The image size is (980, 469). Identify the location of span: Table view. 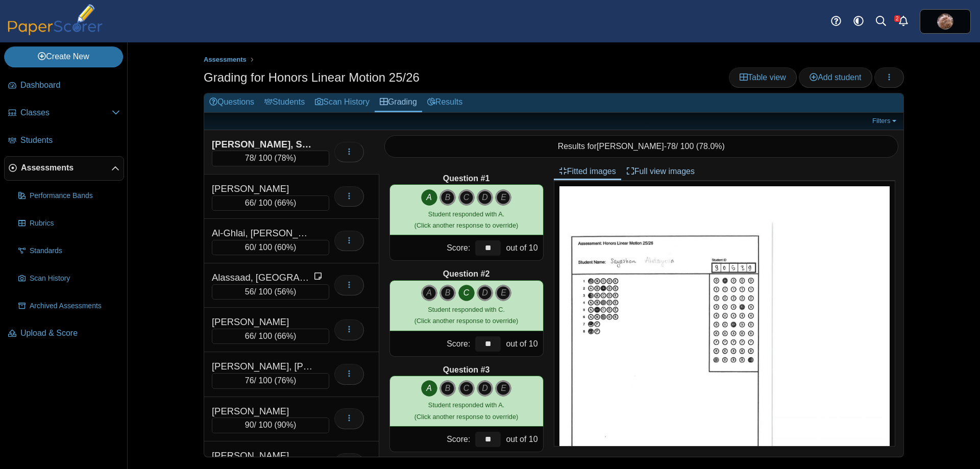
(763, 77).